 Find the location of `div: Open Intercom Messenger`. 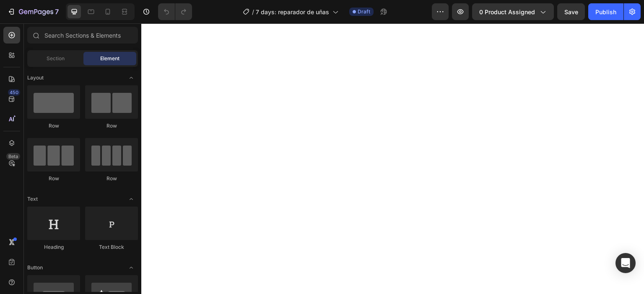

div: Open Intercom Messenger is located at coordinates (625, 263).